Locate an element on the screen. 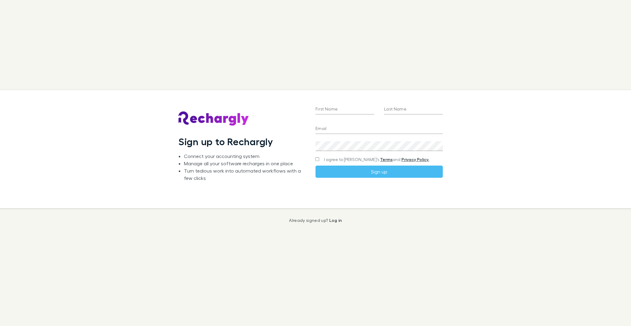 This screenshot has width=631, height=326. li: Turn tedious work into automated workflows with a few clicks is located at coordinates (245, 174).